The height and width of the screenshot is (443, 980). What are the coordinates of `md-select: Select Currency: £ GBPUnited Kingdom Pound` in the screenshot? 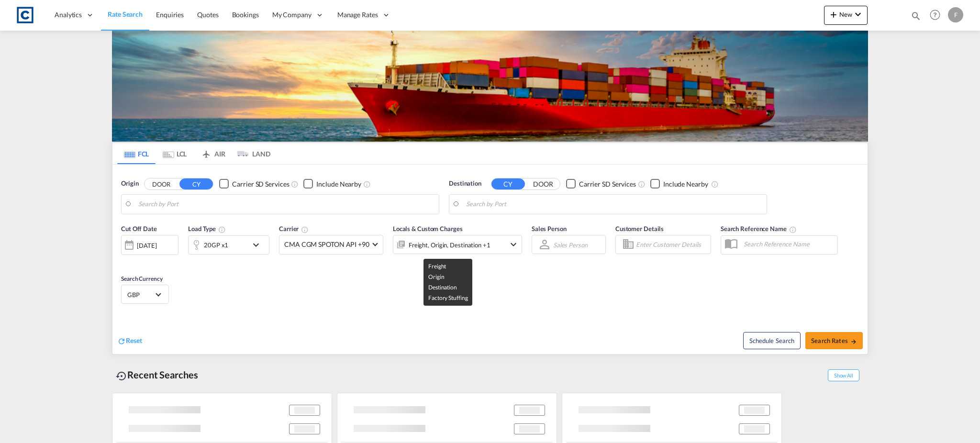 It's located at (145, 294).